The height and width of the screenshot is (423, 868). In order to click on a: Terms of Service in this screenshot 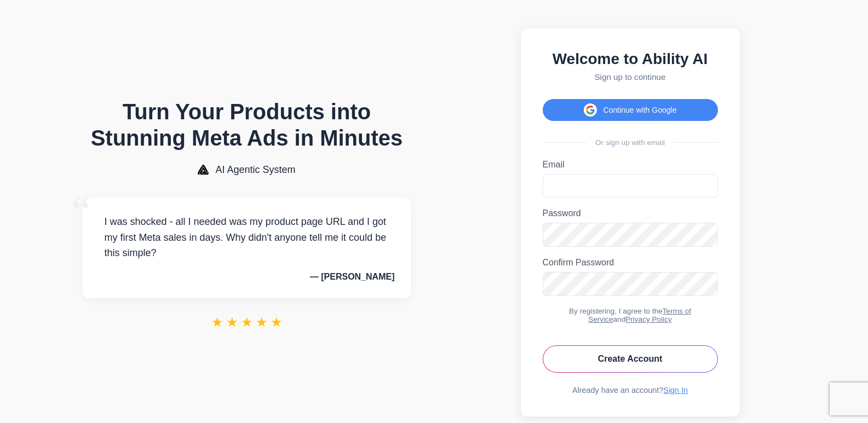, I will do `click(640, 315)`.